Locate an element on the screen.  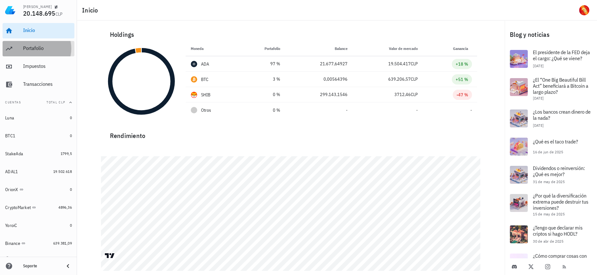
th: Moneda is located at coordinates (212, 49).